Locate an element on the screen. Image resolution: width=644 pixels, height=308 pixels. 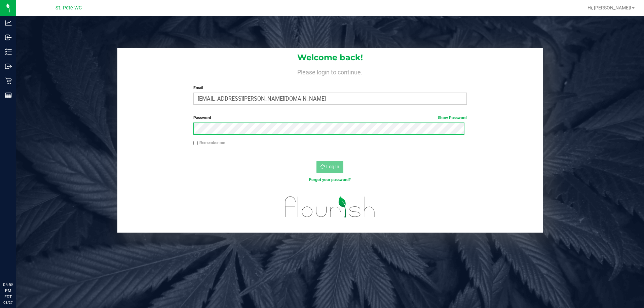
a: Forgot your password? is located at coordinates (330, 180).